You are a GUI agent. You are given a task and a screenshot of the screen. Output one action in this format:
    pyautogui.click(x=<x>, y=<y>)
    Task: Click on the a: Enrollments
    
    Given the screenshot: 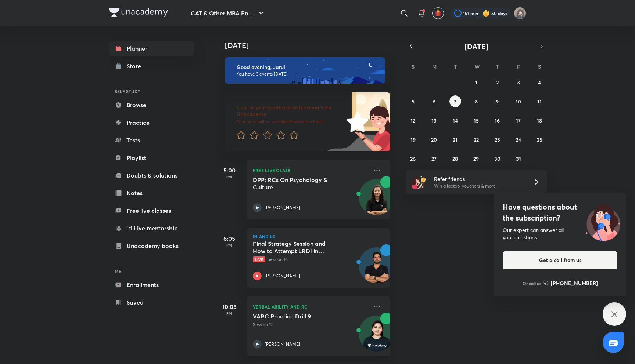 What is the action you would take?
    pyautogui.click(x=152, y=285)
    